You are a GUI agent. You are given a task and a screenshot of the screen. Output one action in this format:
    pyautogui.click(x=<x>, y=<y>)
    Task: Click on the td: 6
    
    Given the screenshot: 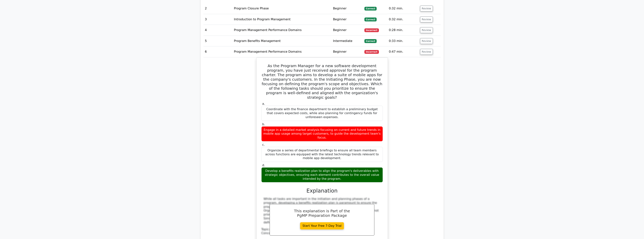 What is the action you would take?
    pyautogui.click(x=218, y=52)
    